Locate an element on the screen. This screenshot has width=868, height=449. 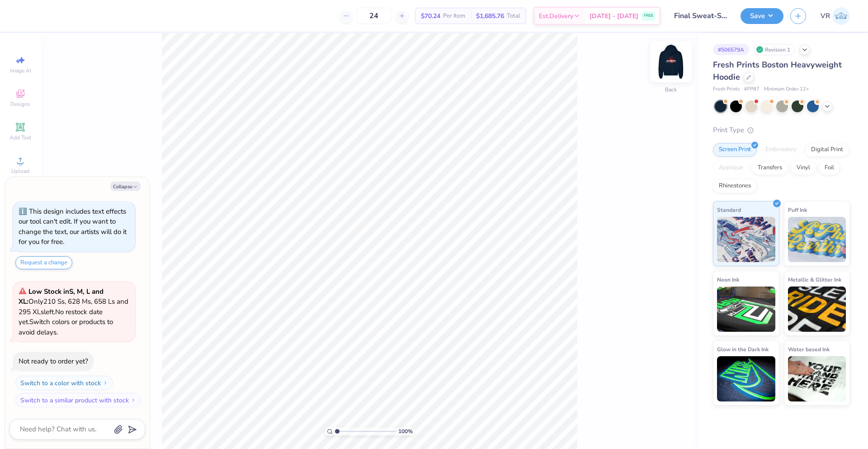
input: Untitled Design is located at coordinates (700, 16).